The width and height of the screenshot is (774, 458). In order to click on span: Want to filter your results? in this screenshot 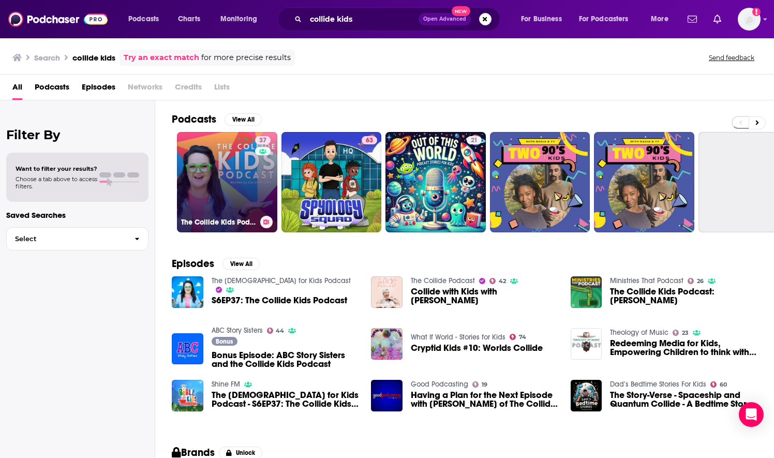, I will do `click(56, 169)`.